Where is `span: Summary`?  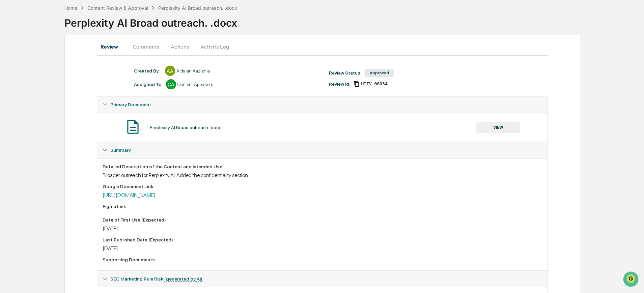
span: Summary is located at coordinates (120, 150).